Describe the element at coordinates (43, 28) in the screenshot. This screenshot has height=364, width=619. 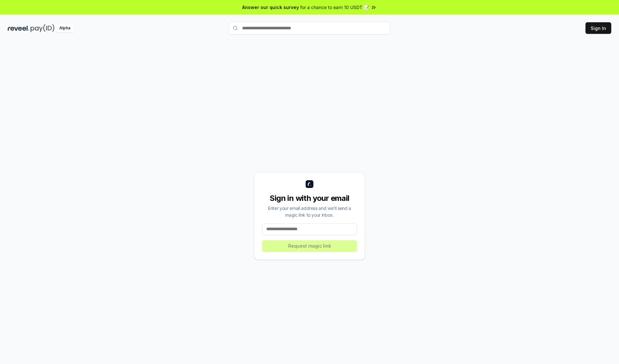
I see `img: pay_id` at that location.